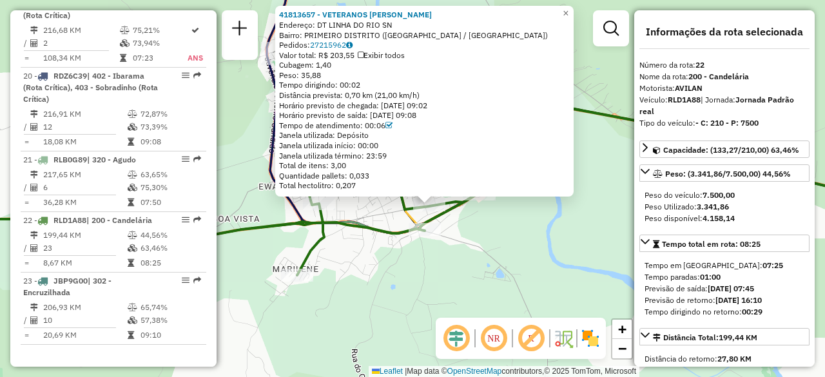 Image resolution: width=825 pixels, height=377 pixels. I want to click on span: 21 -, so click(79, 159).